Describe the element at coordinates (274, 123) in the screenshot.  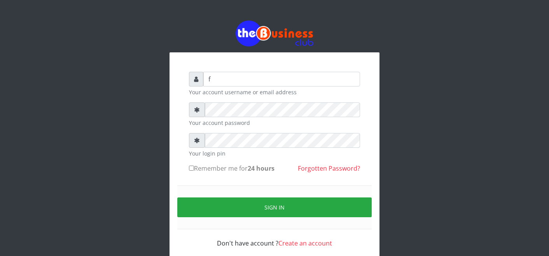
I see `small: Your account password` at that location.